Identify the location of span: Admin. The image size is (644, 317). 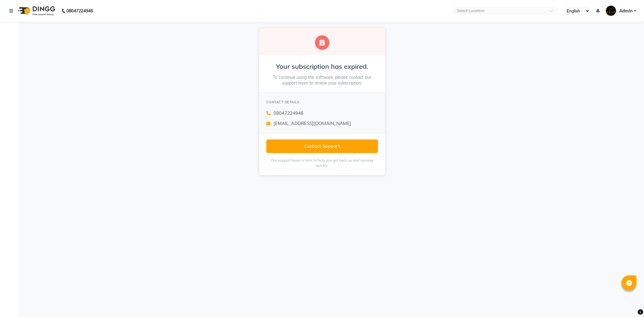
(626, 11).